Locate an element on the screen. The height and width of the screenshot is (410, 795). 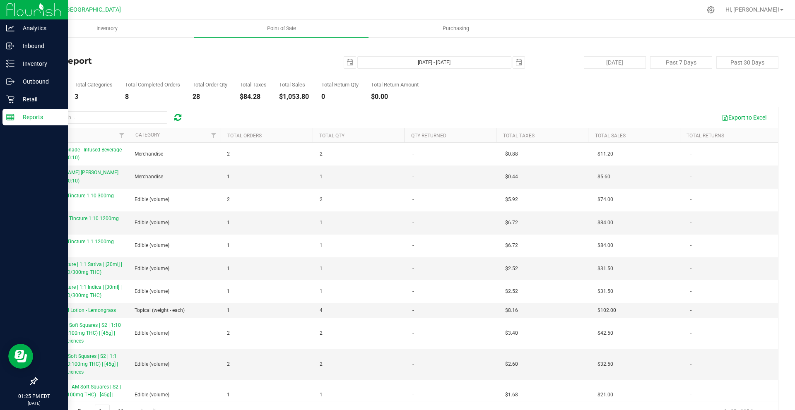
span: $102.00 is located at coordinates (607, 311).